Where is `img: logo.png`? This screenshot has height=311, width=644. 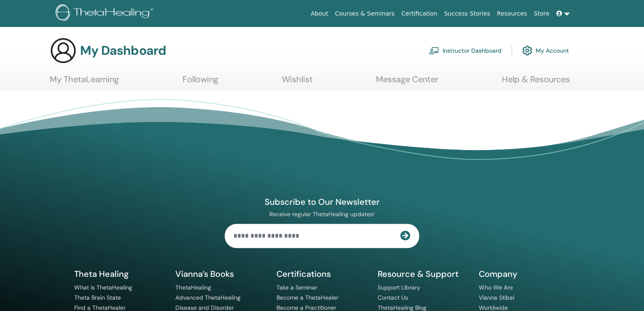 img: logo.png is located at coordinates (106, 13).